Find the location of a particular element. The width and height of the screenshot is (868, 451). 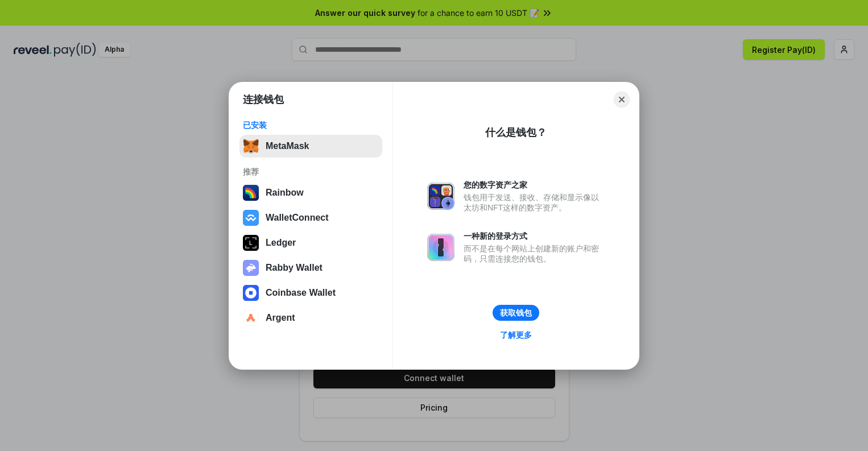

a: 了解更多 is located at coordinates (516, 334).